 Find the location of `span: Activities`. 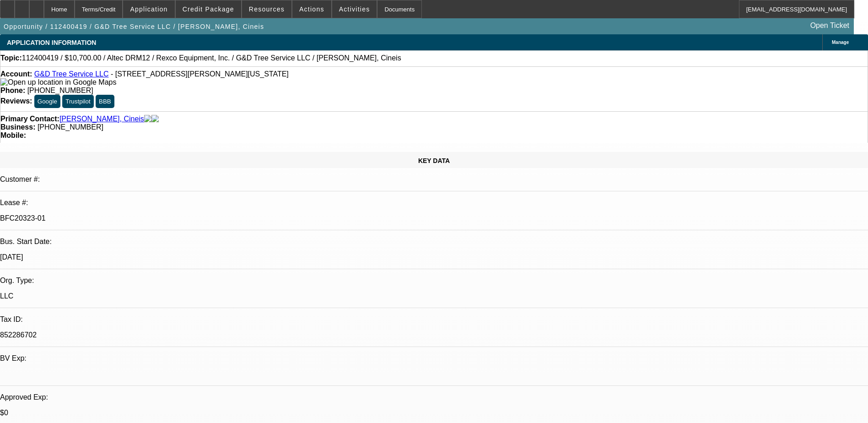

span: Activities is located at coordinates (355, 9).